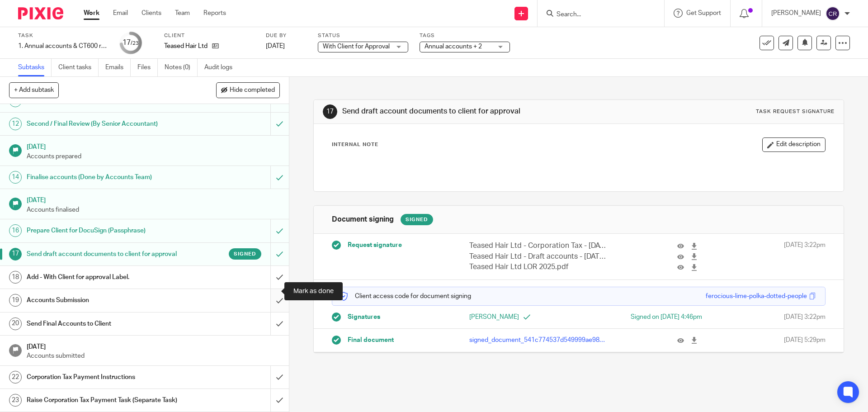 The width and height of the screenshot is (868, 412). I want to click on img: svg%3E, so click(833, 13).